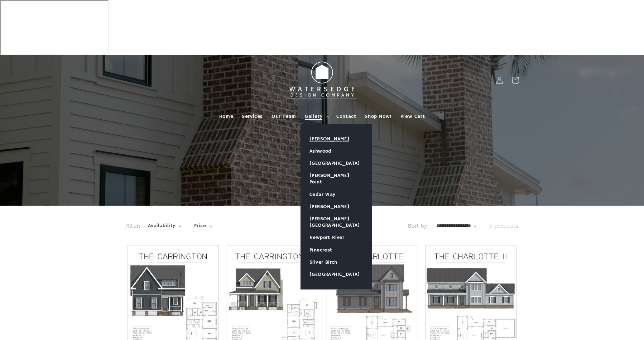  I want to click on img: Watersedge Design Co, so click(322, 80).